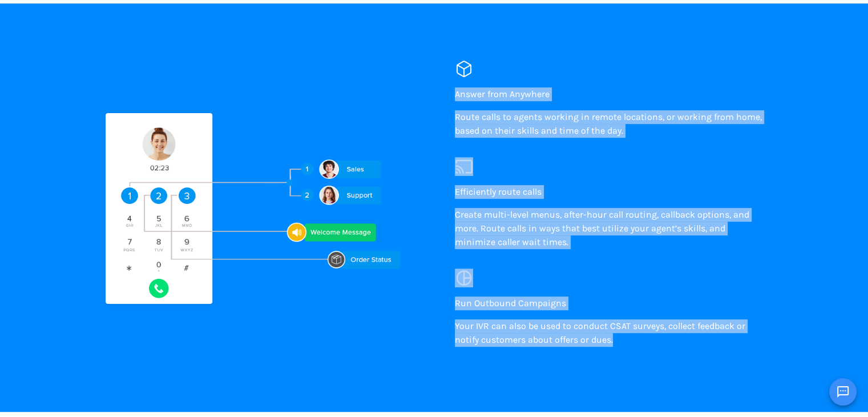  I want to click on button: Open chat, so click(843, 392).